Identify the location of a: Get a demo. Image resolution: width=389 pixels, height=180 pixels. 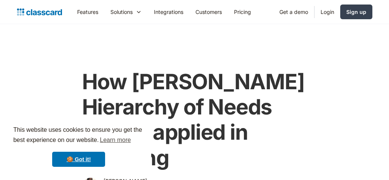
(293, 12).